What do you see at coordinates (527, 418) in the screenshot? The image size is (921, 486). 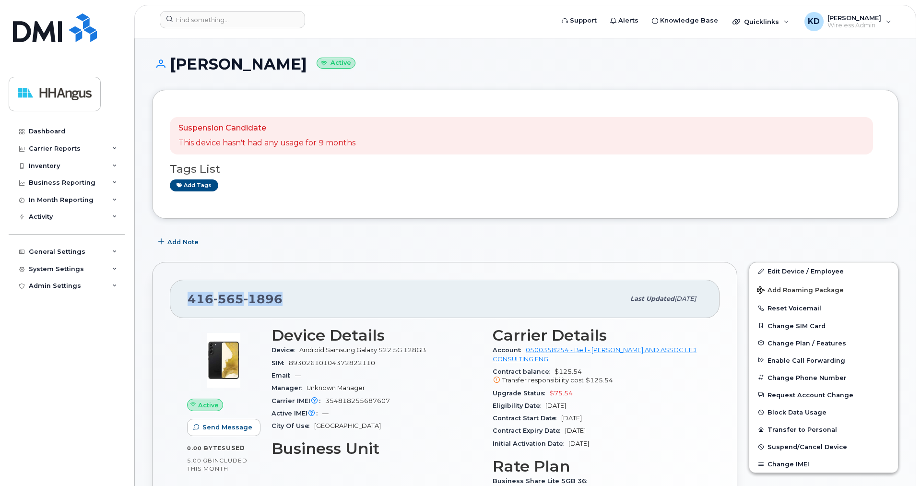 I see `span: Contract Start Date` at bounding box center [527, 418].